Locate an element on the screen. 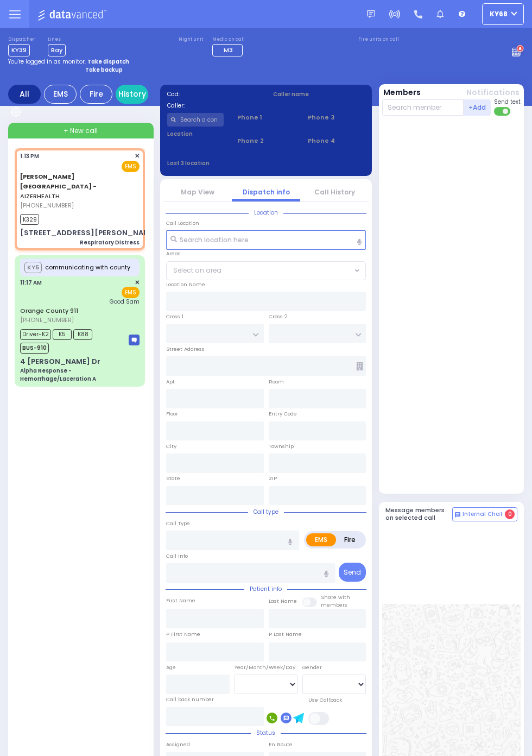  img: comment-alt.png is located at coordinates (457, 515).